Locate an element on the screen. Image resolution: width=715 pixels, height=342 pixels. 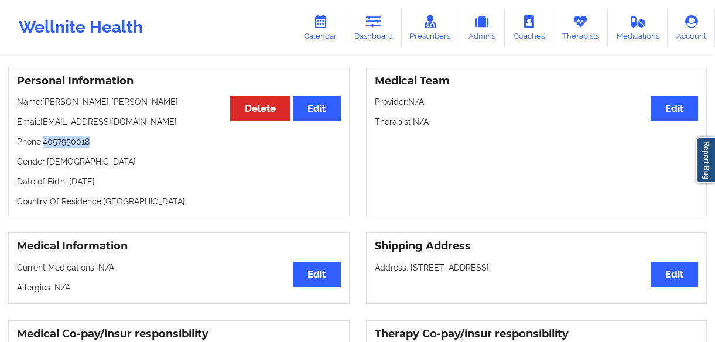
p: Current Medications: N/A is located at coordinates (179, 267).